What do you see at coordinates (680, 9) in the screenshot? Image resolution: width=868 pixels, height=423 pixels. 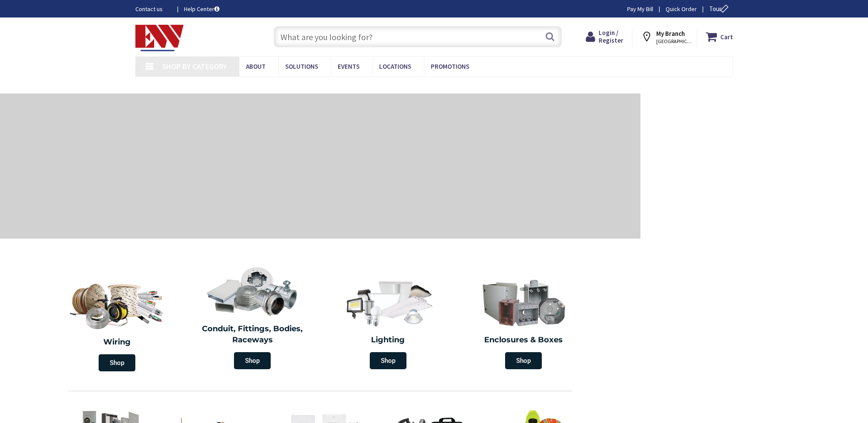 I see `a: Quick Order` at bounding box center [680, 9].